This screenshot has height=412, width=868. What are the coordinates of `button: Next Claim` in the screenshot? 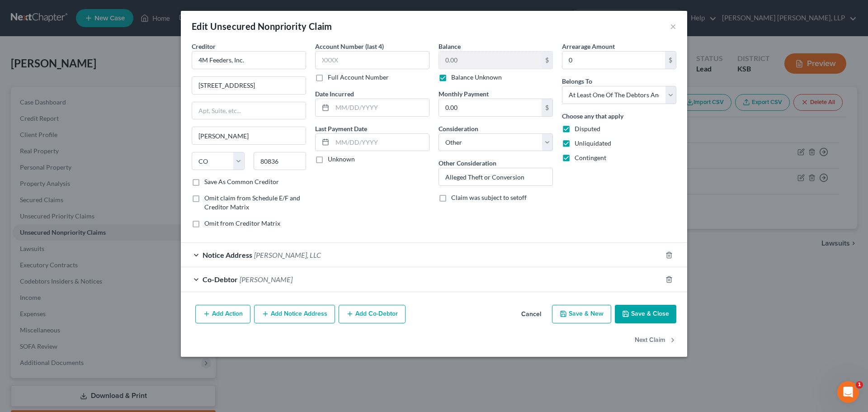 It's located at (656, 340).